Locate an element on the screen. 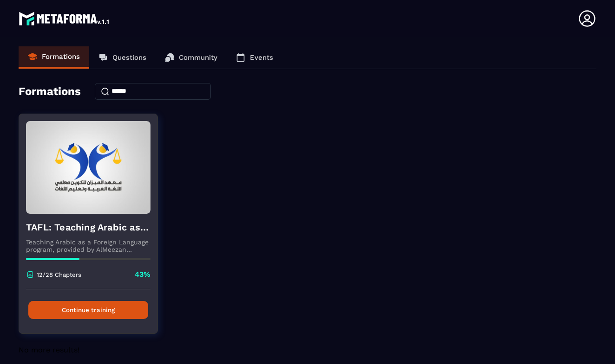 This screenshot has height=364, width=615. img: formation-background is located at coordinates (88, 168).